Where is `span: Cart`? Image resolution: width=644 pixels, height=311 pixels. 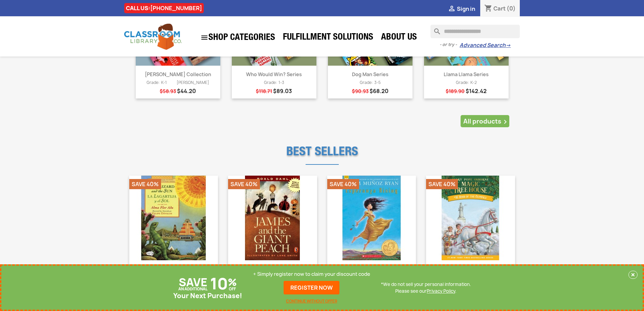
span: Cart is located at coordinates (499, 8).